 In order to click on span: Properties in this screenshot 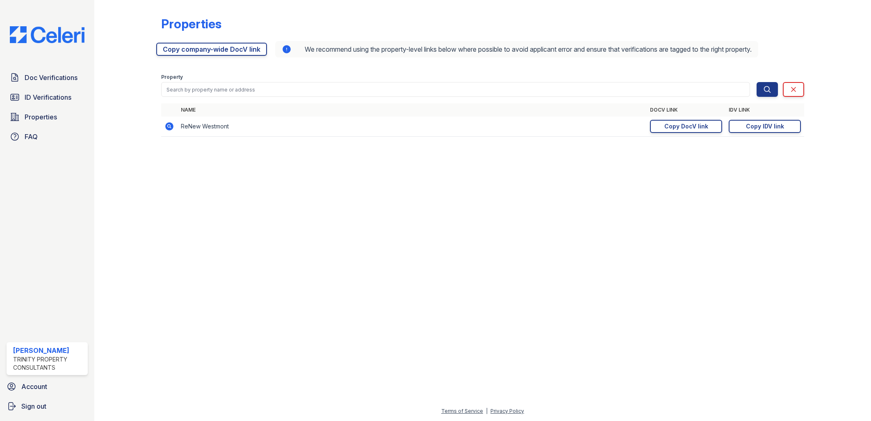, I will do `click(41, 117)`.